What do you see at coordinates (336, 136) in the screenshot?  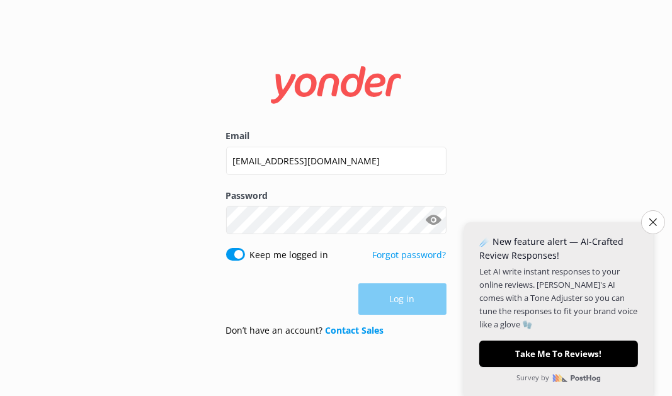 I see `label: Email` at bounding box center [336, 136].